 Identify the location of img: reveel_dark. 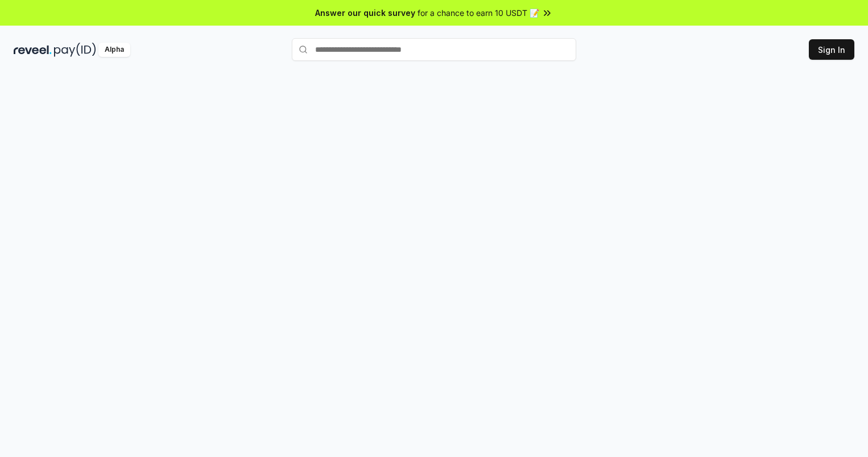
(32, 49).